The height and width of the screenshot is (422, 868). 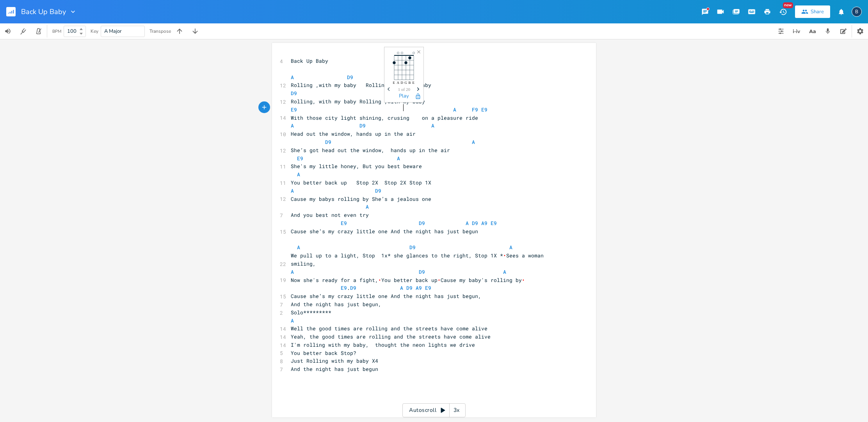 What do you see at coordinates (812, 12) in the screenshot?
I see `button: Share` at bounding box center [812, 12].